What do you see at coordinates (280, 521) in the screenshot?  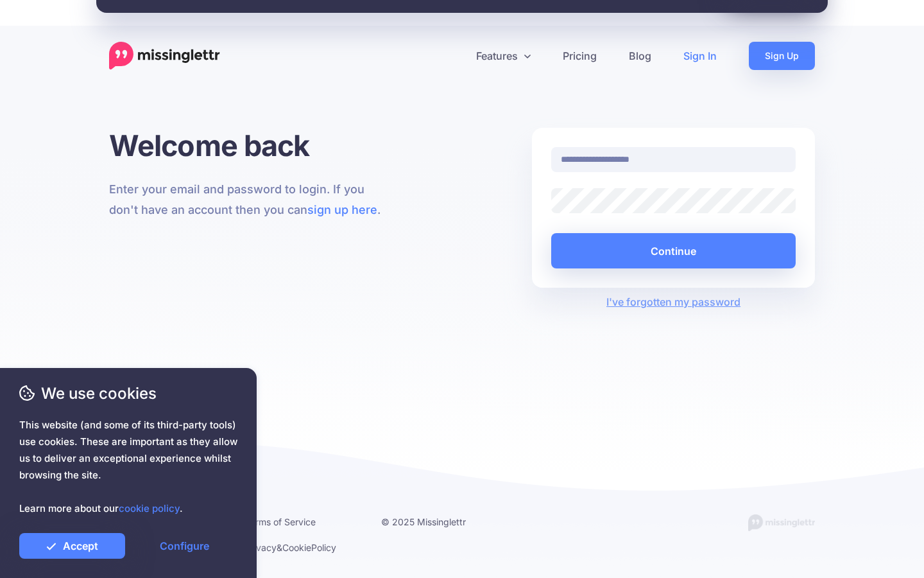 I see `a: Terms of Service` at bounding box center [280, 521].